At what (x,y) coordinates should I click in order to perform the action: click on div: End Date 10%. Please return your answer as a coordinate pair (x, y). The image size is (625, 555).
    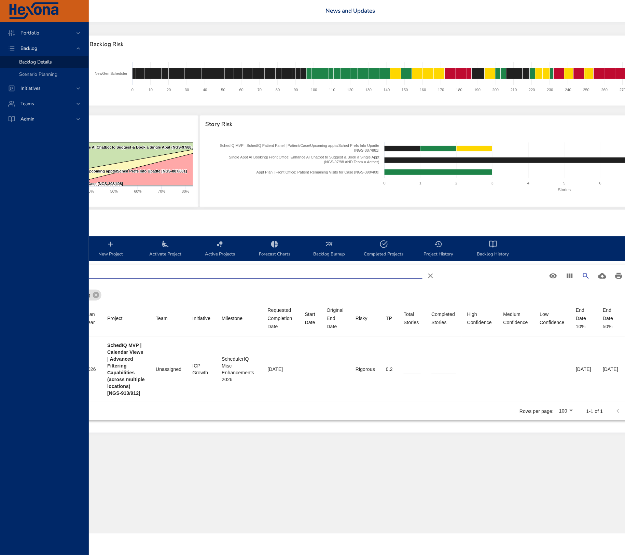
    Looking at the image, I should click on (584, 318).